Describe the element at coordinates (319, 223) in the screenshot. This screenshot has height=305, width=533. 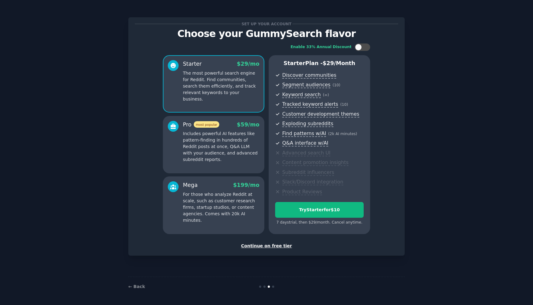
I see `div: 7 days trial, then $ 29 /month . Cancel anytime.` at that location.